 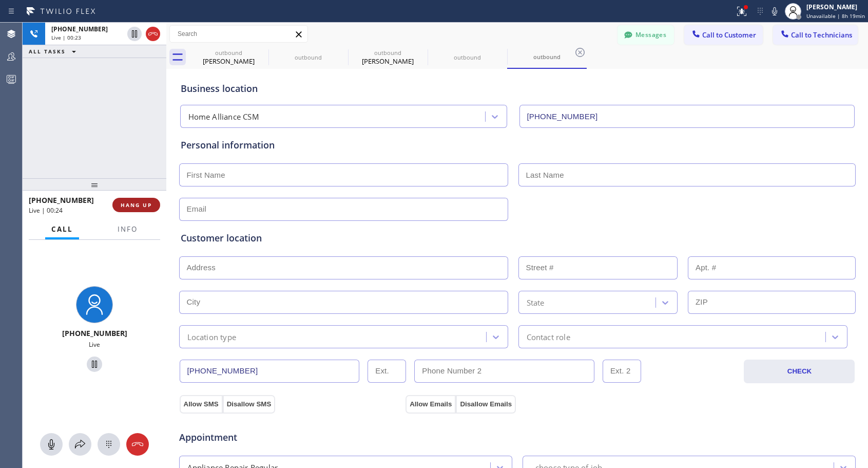 What do you see at coordinates (815, 35) in the screenshot?
I see `button: Call to Technicians` at bounding box center [815, 35].